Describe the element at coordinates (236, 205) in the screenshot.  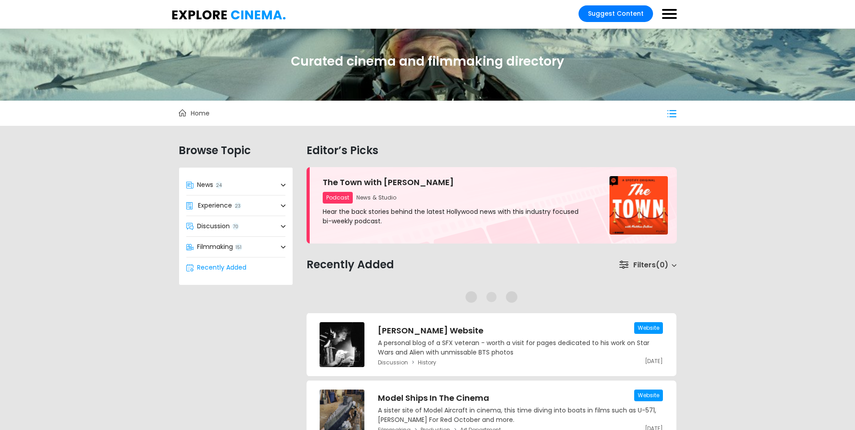
I see `a: Experience23` at that location.